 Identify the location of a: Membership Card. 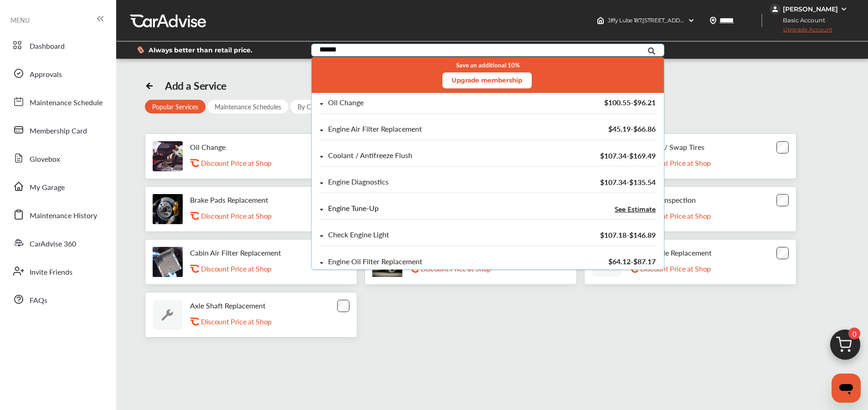
(57, 130).